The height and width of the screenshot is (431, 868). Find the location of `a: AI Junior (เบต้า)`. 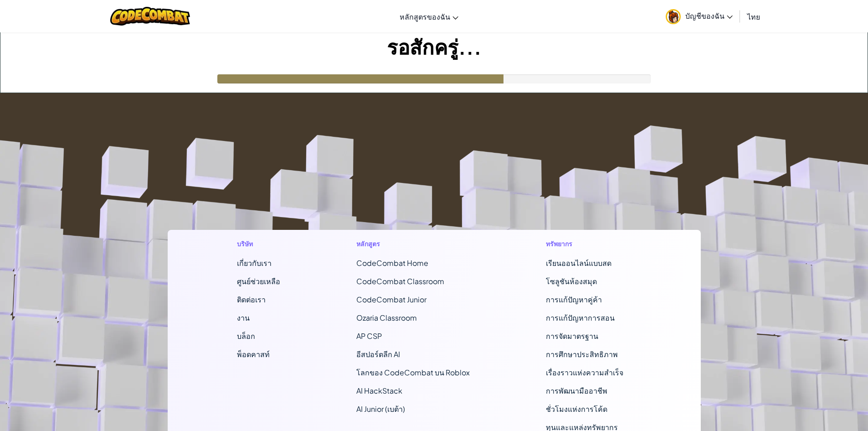

a: AI Junior (เบต้า) is located at coordinates (380, 408).